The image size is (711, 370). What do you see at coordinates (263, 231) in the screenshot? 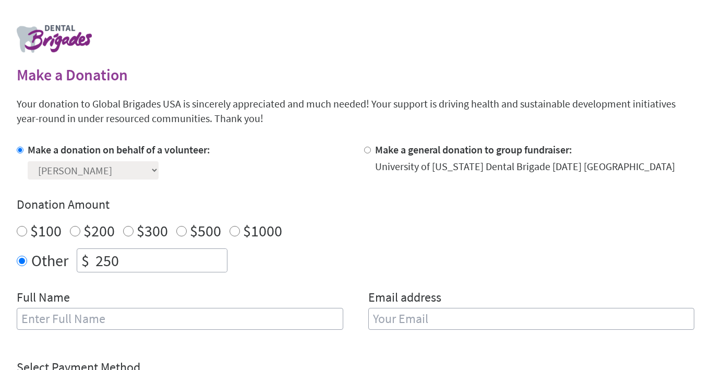
I see `label: $1000` at bounding box center [263, 231].